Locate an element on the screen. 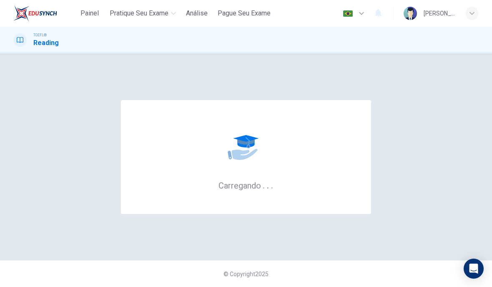 The height and width of the screenshot is (287, 492). a: Análise is located at coordinates (197, 13).